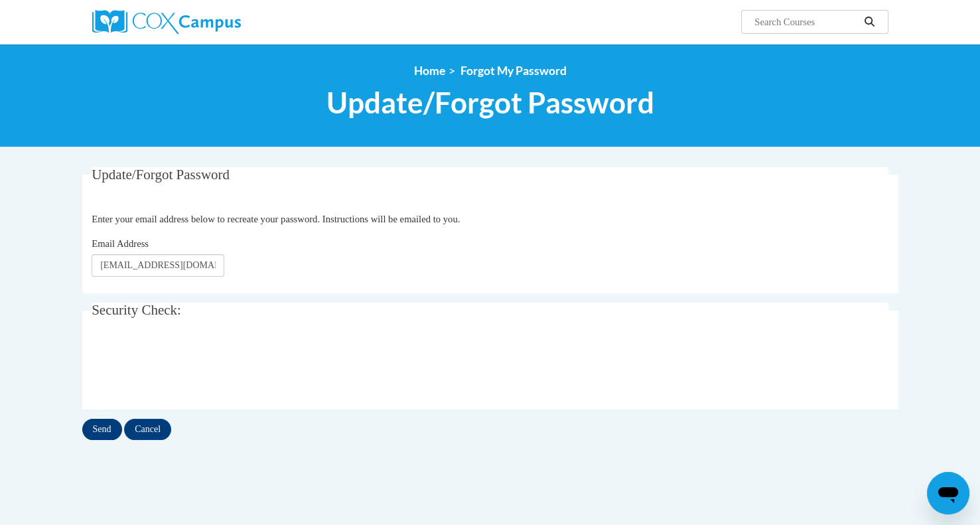  I want to click on input: Email, so click(158, 265).